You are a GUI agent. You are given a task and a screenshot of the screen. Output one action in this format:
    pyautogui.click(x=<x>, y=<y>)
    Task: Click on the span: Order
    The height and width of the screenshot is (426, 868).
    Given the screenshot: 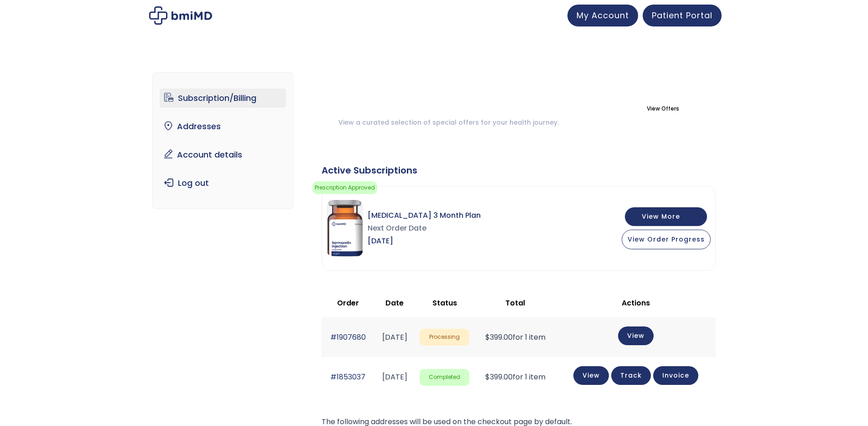 What is the action you would take?
    pyautogui.click(x=348, y=302)
    